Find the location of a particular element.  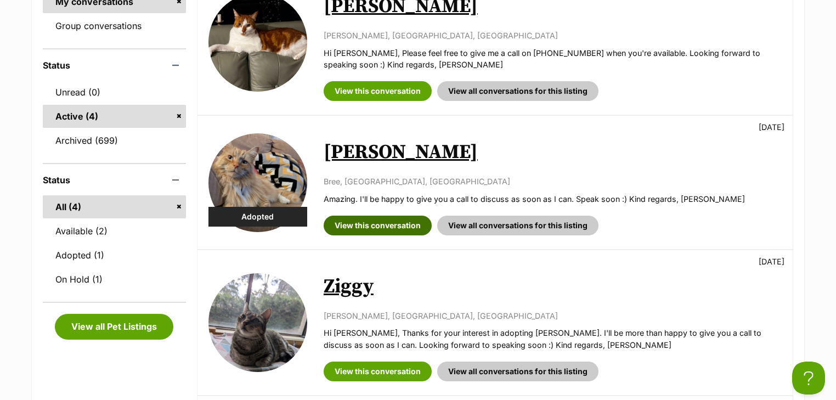

img: Henry is located at coordinates (258, 183).